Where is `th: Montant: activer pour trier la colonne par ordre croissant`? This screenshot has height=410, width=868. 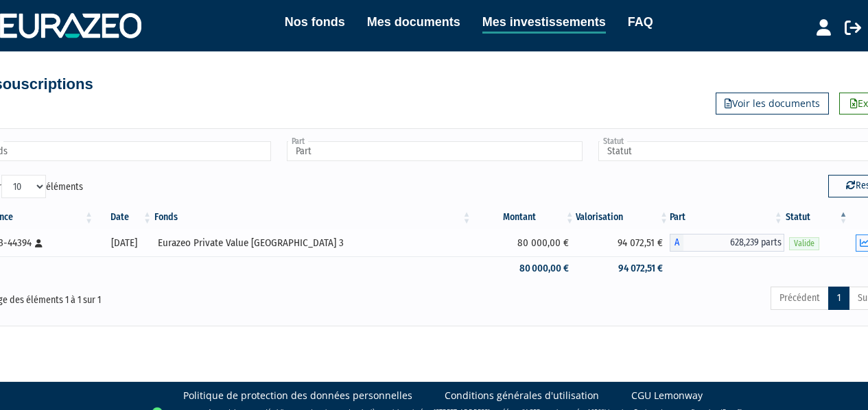
th: Montant: activer pour trier la colonne par ordre croissant is located at coordinates (524, 217).